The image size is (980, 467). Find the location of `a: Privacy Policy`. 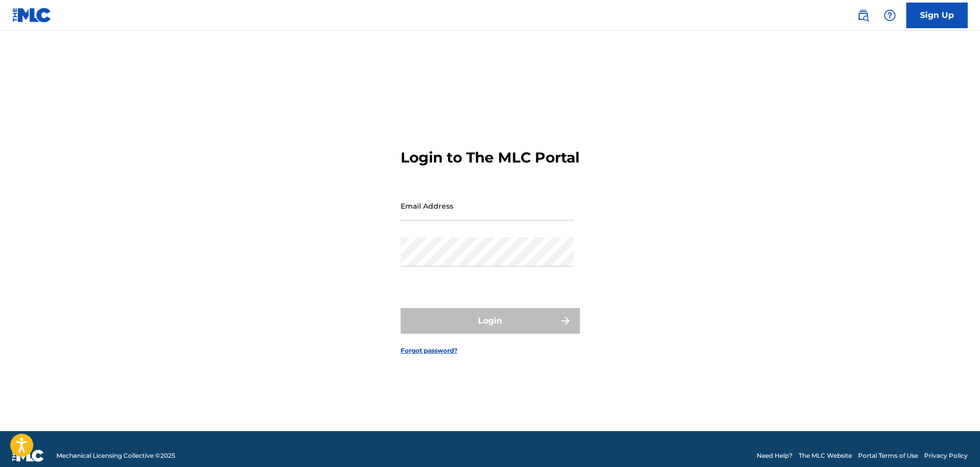

a: Privacy Policy is located at coordinates (946, 456).